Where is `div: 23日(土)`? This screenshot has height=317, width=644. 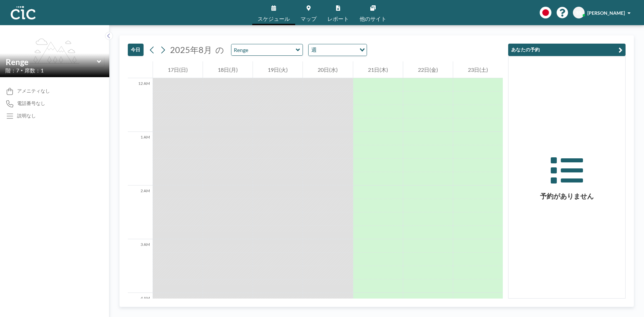
div: 23日(土) is located at coordinates (478, 70).